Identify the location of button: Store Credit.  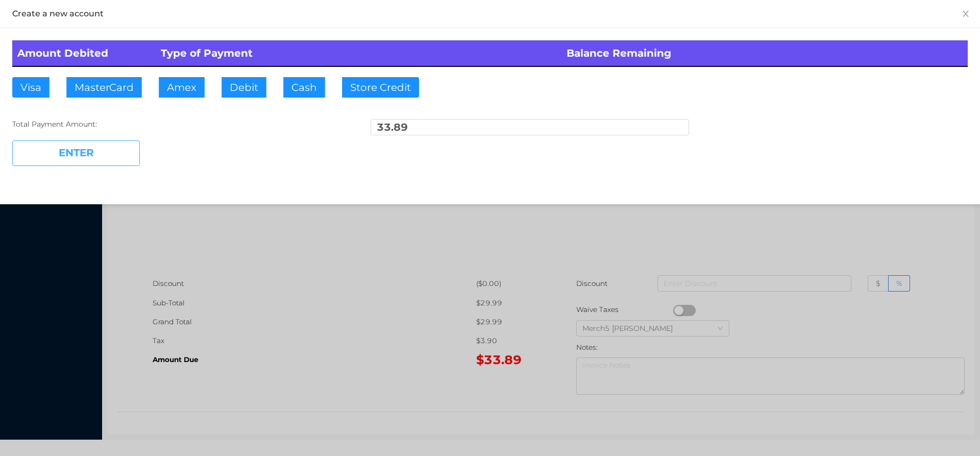
(381, 88).